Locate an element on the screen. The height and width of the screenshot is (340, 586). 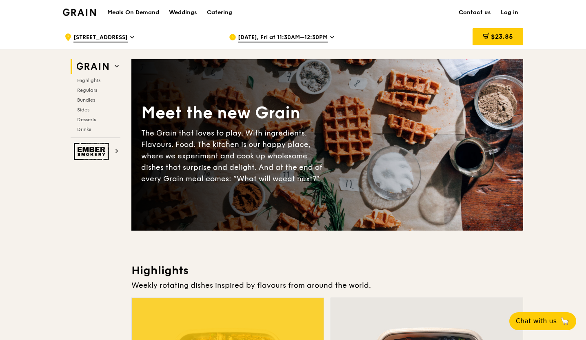
a: Catering is located at coordinates (220, 13).